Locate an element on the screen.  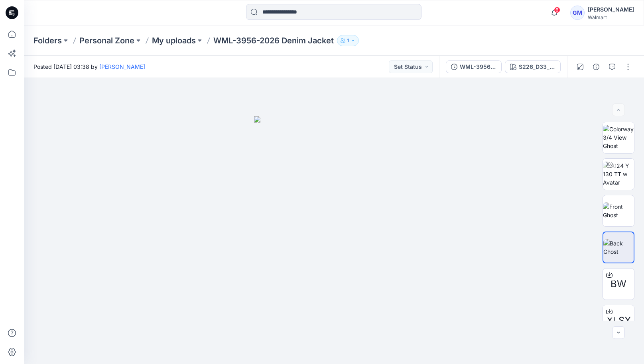
p: 1 is located at coordinates (347, 41).